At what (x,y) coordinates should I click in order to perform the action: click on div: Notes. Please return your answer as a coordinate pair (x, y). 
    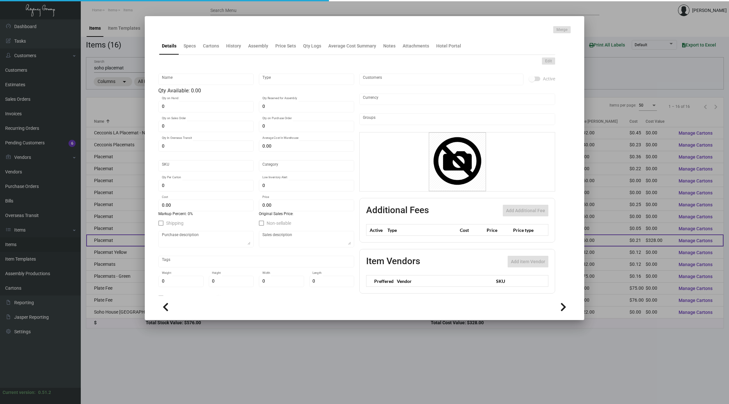
    Looking at the image, I should click on (389, 46).